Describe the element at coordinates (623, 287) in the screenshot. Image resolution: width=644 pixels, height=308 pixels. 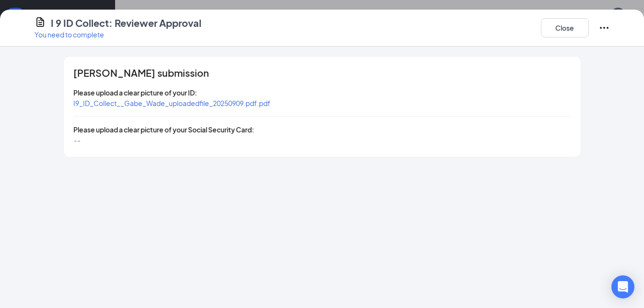
I see `div: Open Intercom Messenger` at that location.